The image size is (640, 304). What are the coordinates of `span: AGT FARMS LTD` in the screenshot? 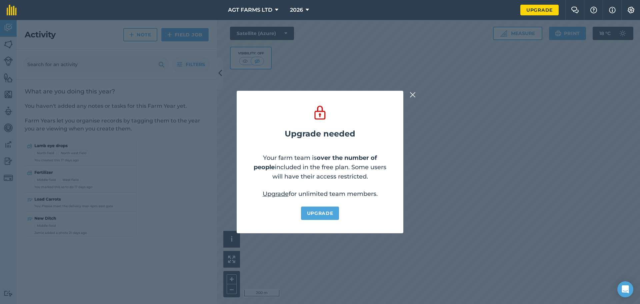 It's located at (250, 10).